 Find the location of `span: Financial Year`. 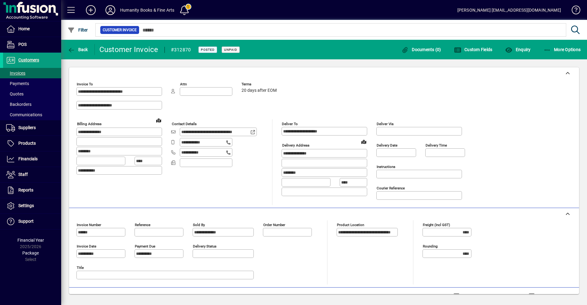

span: Financial Year is located at coordinates (31, 240).